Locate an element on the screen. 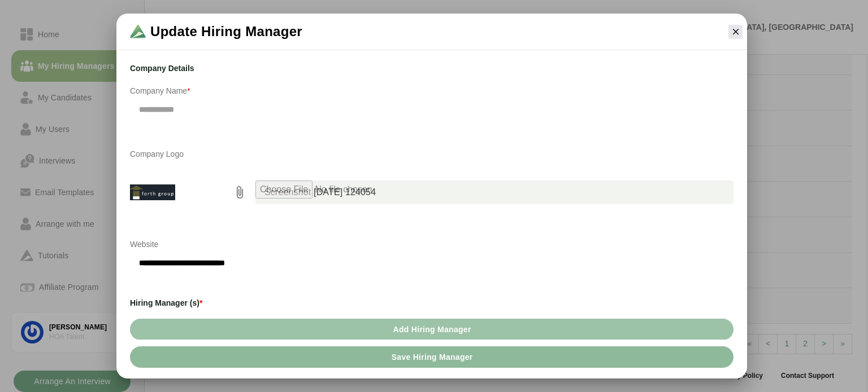  span: Update Hiring Manager is located at coordinates (226, 32).